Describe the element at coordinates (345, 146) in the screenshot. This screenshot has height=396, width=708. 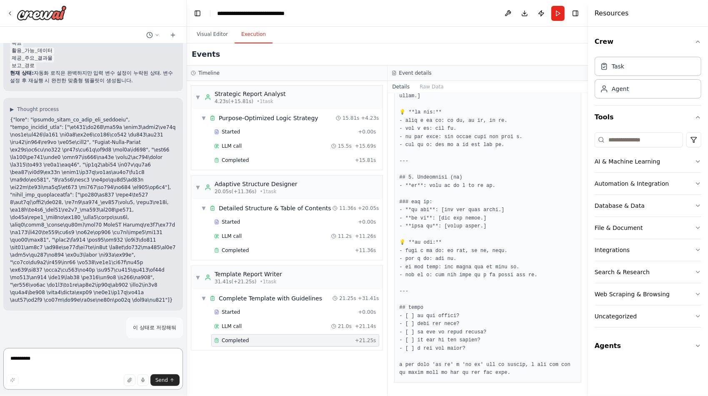
I see `span: 15.5s` at that location.